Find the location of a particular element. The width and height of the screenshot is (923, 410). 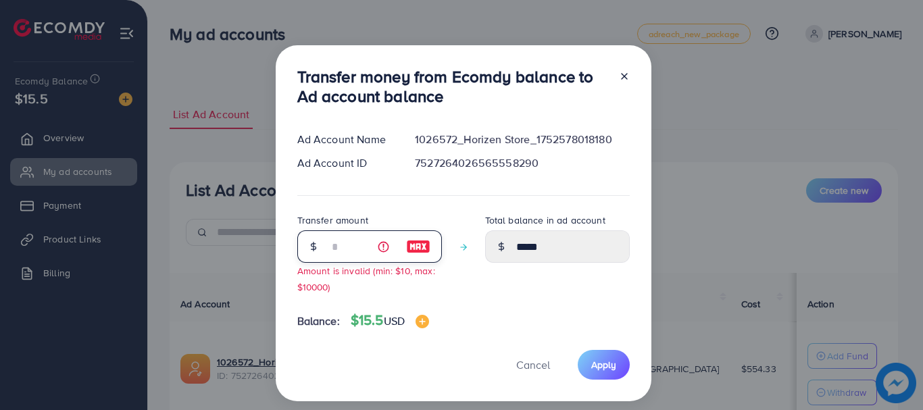

span: Apply is located at coordinates (603, 365).